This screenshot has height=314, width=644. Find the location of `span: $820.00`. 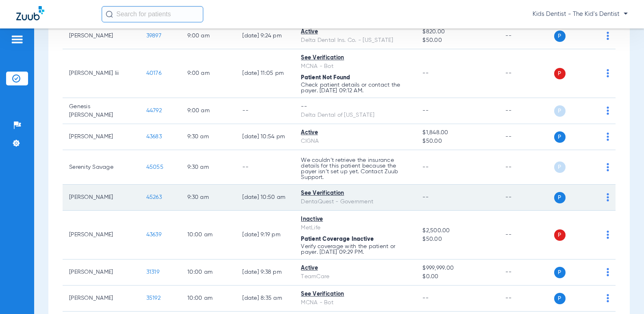

span: $820.00 is located at coordinates (457, 32).